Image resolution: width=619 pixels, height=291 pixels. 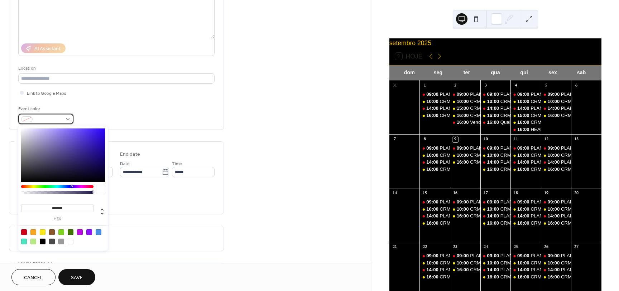 I want to click on div: Vendas - Sergio Miranda, so click(x=465, y=122).